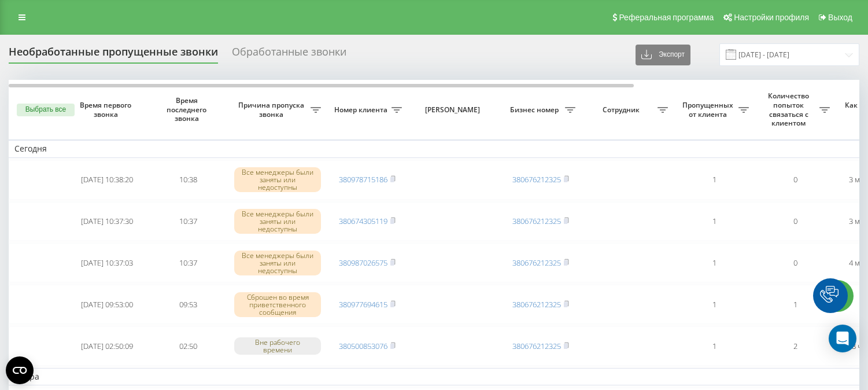 The image size is (868, 390). What do you see at coordinates (842, 339) in the screenshot?
I see `div: Open Intercom Messenger` at bounding box center [842, 339].